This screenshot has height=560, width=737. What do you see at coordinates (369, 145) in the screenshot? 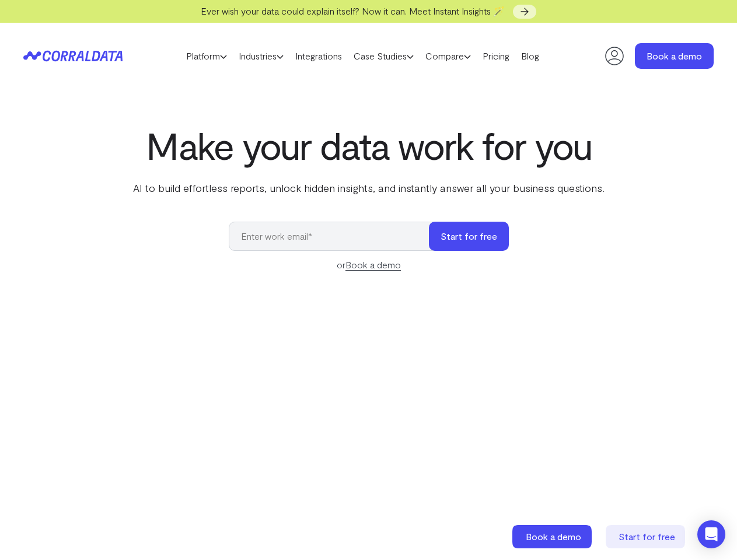
I see `h1: Make your data work for you` at bounding box center [369, 145].